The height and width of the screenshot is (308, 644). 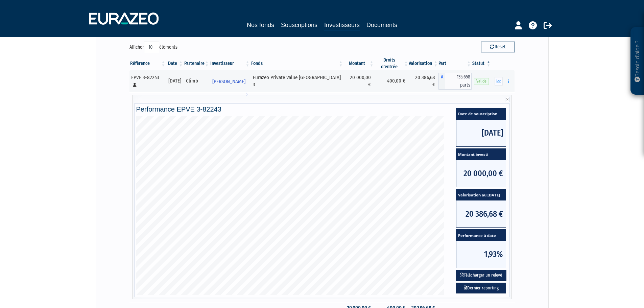 What do you see at coordinates (637, 61) in the screenshot?
I see `p: Besoin d'aide ?` at bounding box center [637, 61].